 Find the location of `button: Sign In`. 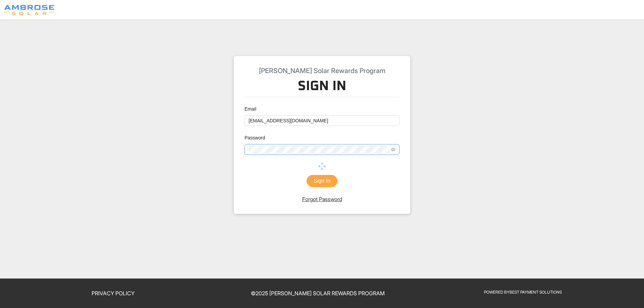

button: Sign In is located at coordinates (322, 181).